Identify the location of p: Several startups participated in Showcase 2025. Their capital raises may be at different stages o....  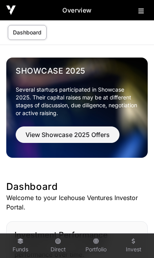
(77, 102).